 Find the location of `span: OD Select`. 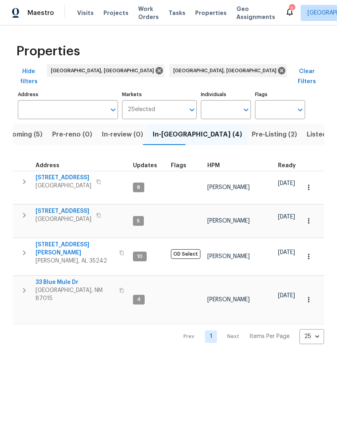

span: OD Select is located at coordinates (185, 254).